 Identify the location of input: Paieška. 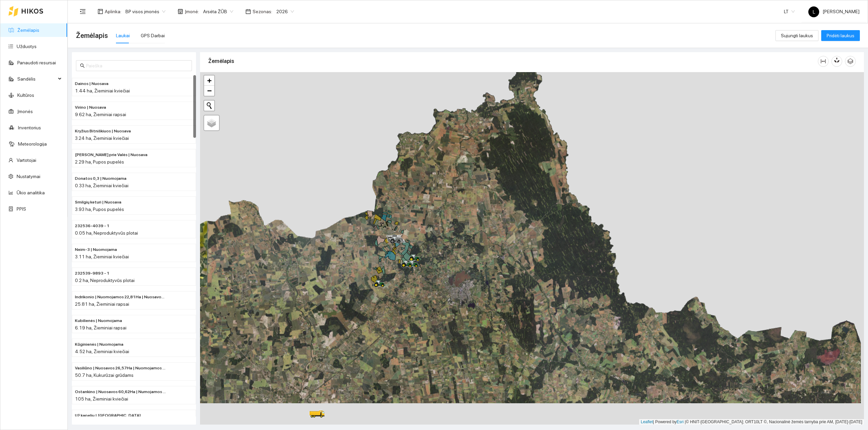
(137, 65).